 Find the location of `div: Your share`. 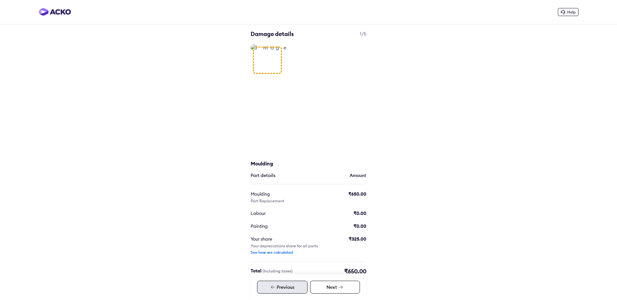

div: Your share is located at coordinates (280, 239).